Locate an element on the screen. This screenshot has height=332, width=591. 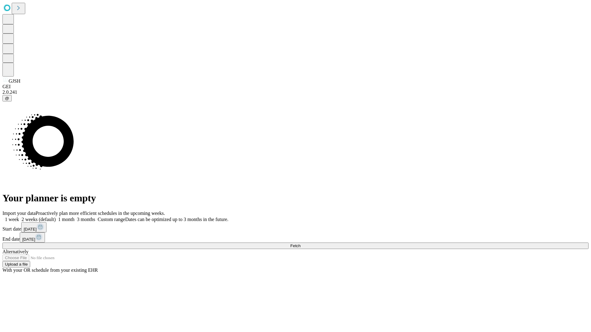
button: Upload a file is located at coordinates (16, 264).